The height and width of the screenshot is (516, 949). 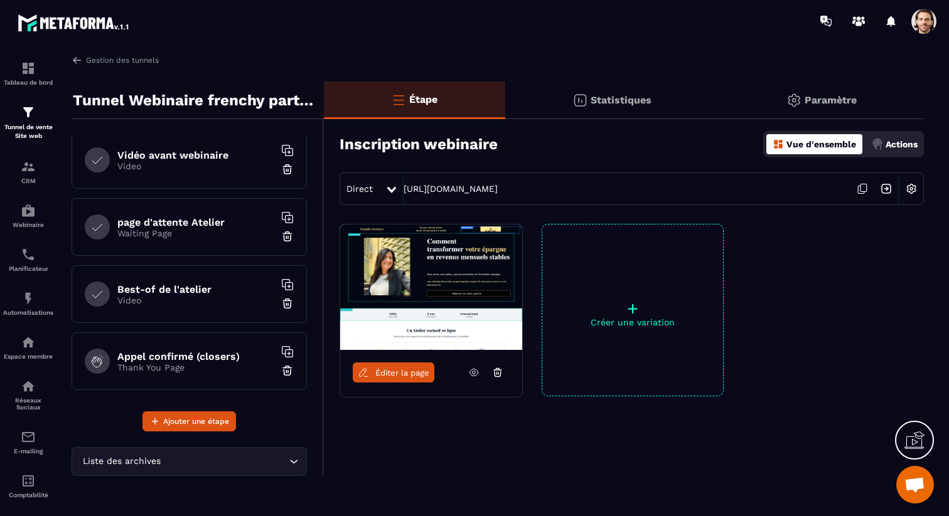 What do you see at coordinates (915, 485) in the screenshot?
I see `div: Ouvrir le chat` at bounding box center [915, 485].